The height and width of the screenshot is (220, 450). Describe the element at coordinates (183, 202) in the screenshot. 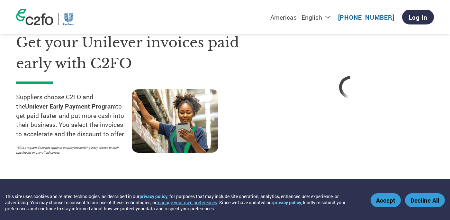

I see `div: This site uses cookies and related technologies, as described in our , for purposes that may incl...` at that location.